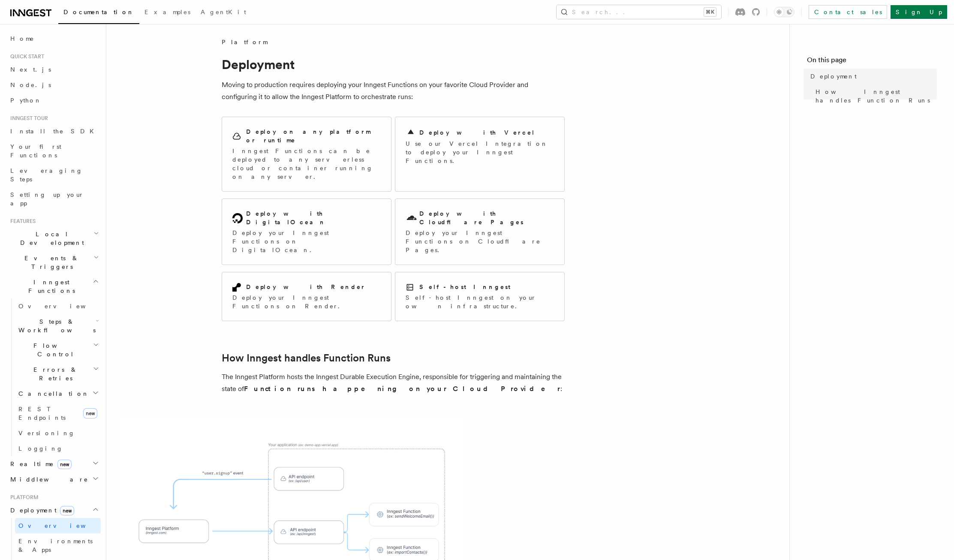 The width and height of the screenshot is (954, 560). Describe the element at coordinates (479, 301) in the screenshot. I see `p: Self-host Inngest on your own infrastructure.` at that location.